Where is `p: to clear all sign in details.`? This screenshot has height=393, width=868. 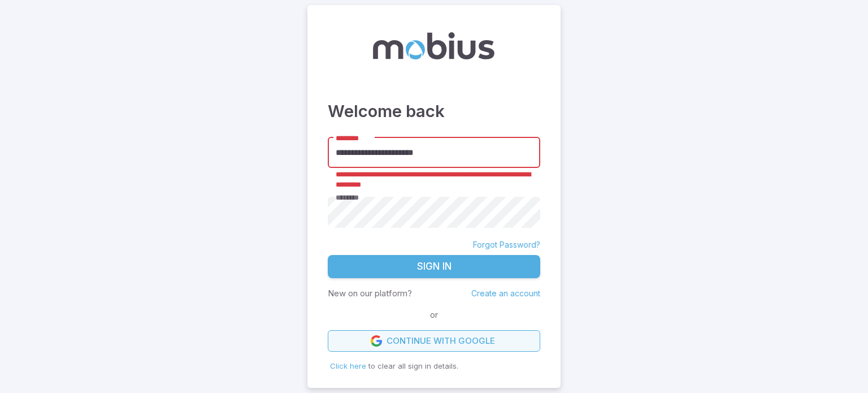
p: to clear all sign in details. is located at coordinates (434, 366).